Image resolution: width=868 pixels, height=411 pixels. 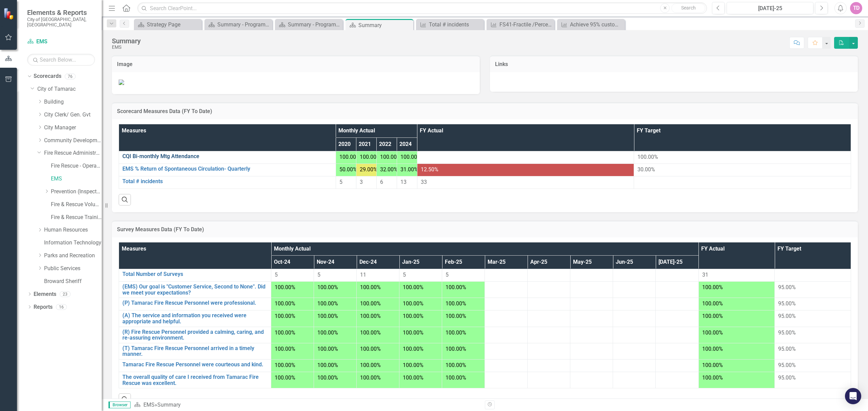 What do you see at coordinates (70, 89) in the screenshot?
I see `a: City of Tamarac` at bounding box center [70, 89].